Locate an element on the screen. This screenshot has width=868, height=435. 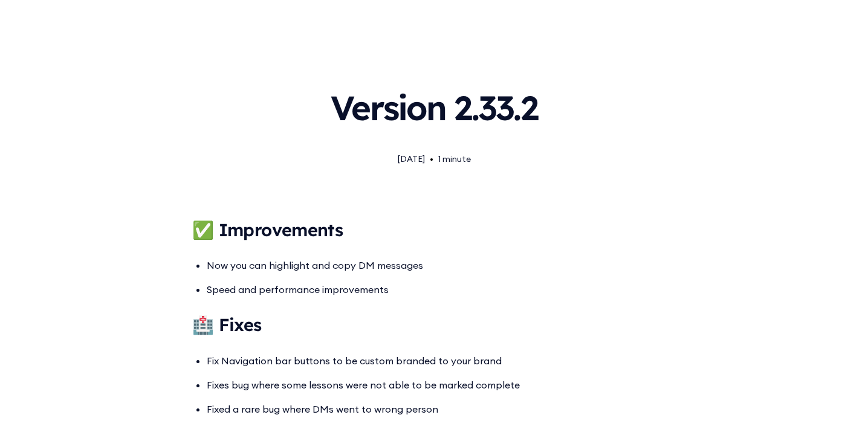
li: Fixed a rare bug where DMs went to wrong person is located at coordinates (441, 409).